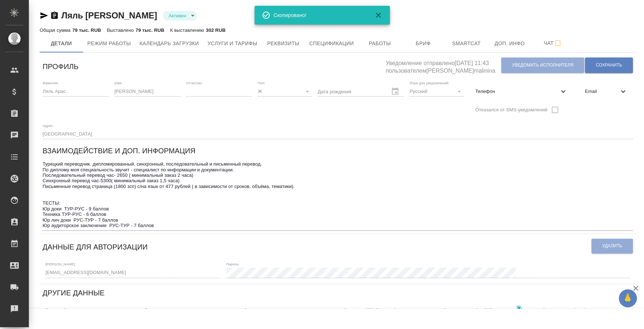  What do you see at coordinates (233, 264) in the screenshot?
I see `label: Пароль:` at bounding box center [233, 264].